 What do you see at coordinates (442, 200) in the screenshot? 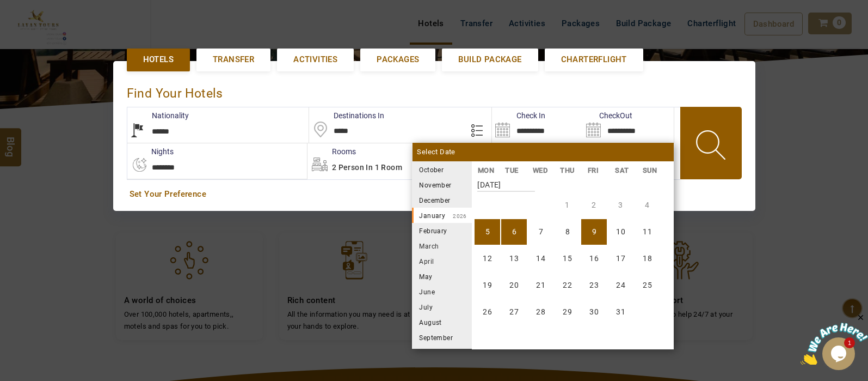
I see `li: December` at bounding box center [442, 200].